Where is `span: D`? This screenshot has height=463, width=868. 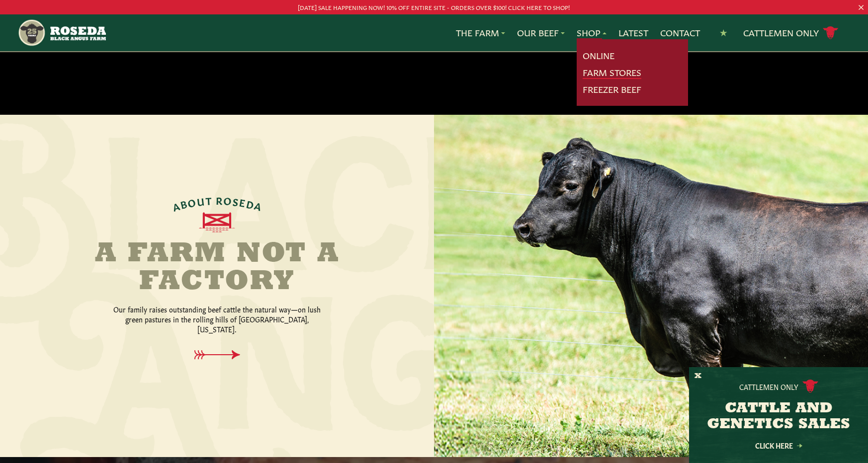
span: D is located at coordinates (251, 203).